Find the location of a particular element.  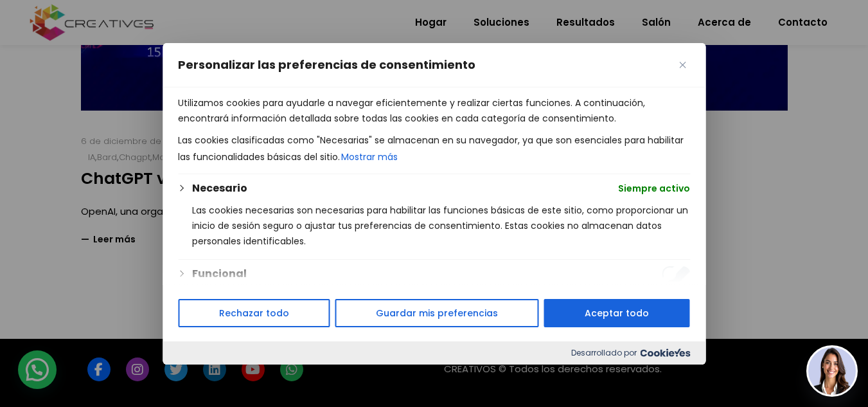

font: Necesario is located at coordinates (220, 187).